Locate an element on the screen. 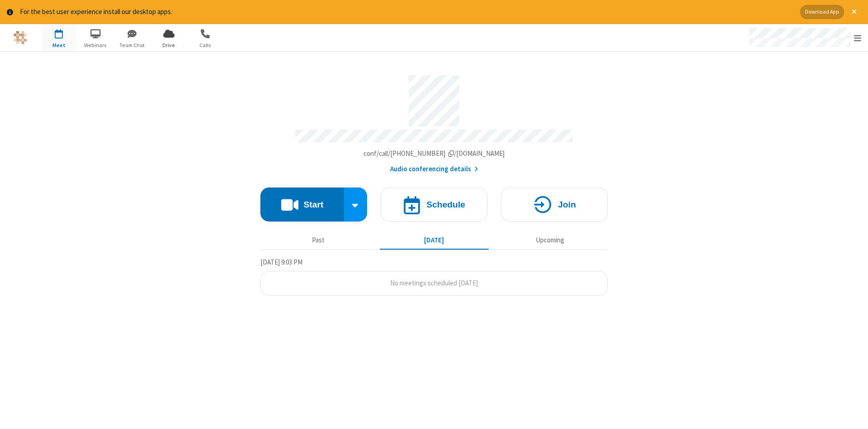 The width and height of the screenshot is (868, 429). span: Calls is located at coordinates (205, 46).